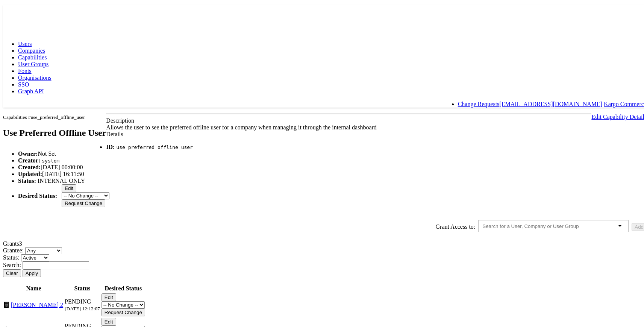 The width and height of the screenshot is (644, 328). Describe the element at coordinates (537, 224) in the screenshot. I see `input: Search for a User, Company or User Group` at that location.